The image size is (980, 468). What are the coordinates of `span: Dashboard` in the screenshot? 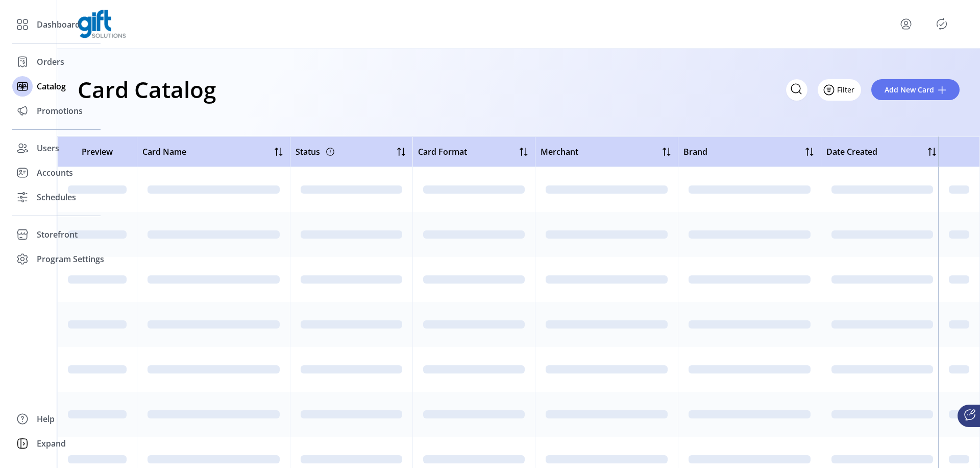 It's located at (58, 25).